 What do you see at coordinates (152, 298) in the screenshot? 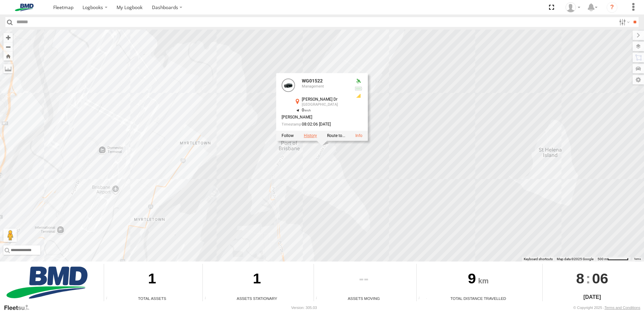
I see `div: Total Assets` at bounding box center [152, 298].